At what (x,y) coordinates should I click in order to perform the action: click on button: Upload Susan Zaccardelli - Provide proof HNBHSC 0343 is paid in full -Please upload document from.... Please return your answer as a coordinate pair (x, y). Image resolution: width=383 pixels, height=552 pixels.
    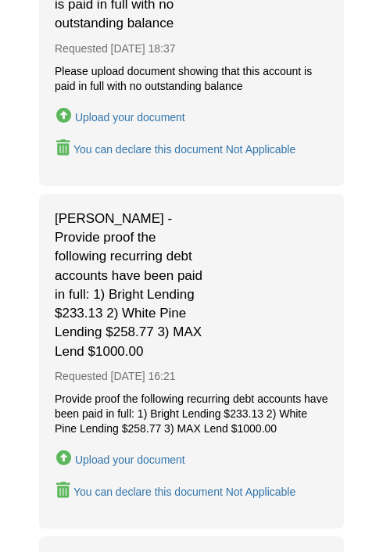
    Looking at the image, I should click on (120, 116).